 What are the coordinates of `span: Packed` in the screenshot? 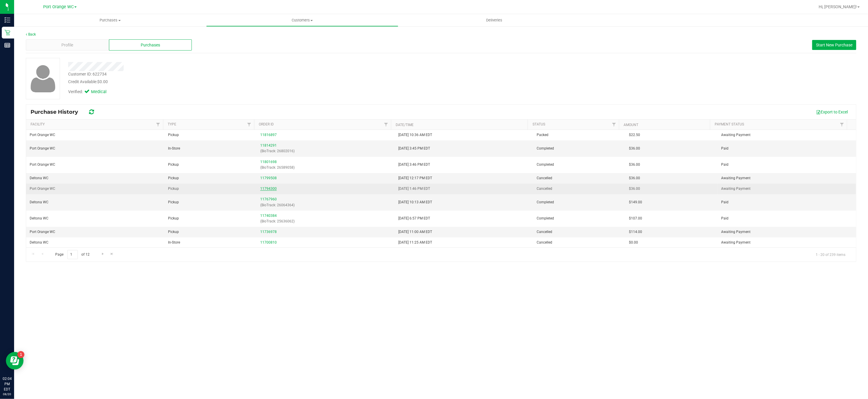 It's located at (542, 135).